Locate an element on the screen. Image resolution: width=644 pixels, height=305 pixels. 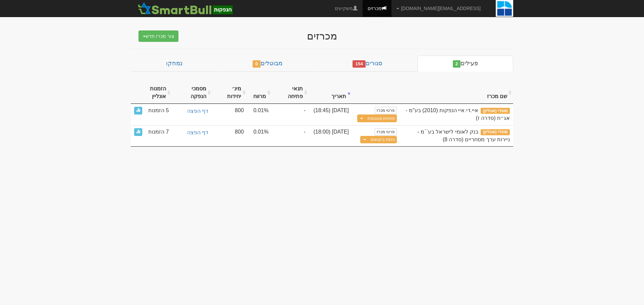
a: נמחקו is located at coordinates (174, 64).